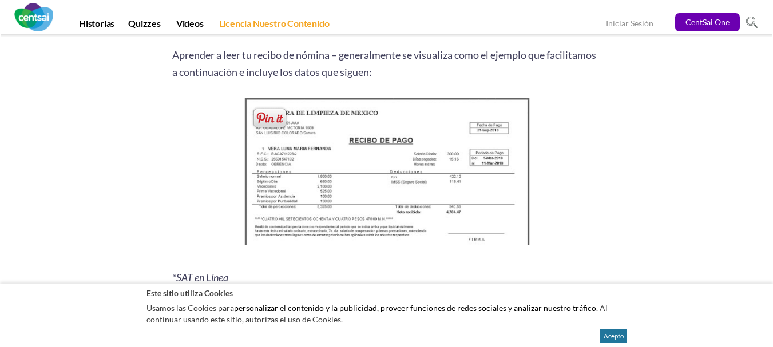 This screenshot has height=347, width=773. Describe the element at coordinates (34, 17) in the screenshot. I see `img: CentSai` at that location.